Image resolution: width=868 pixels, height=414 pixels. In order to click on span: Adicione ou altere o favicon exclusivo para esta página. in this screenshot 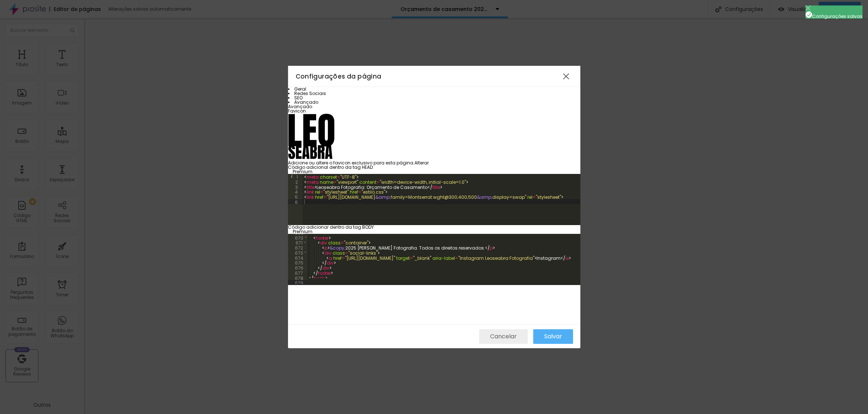, I will do `click(351, 163)`.